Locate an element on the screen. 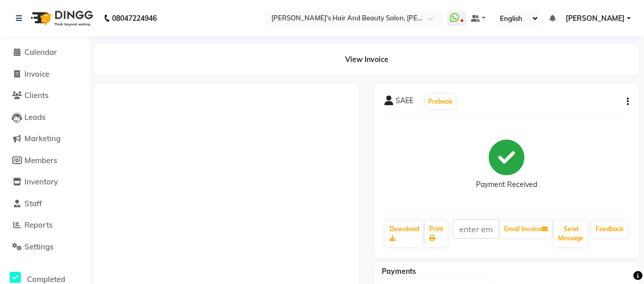 This screenshot has height=284, width=644. span: SAEE is located at coordinates (404, 103).